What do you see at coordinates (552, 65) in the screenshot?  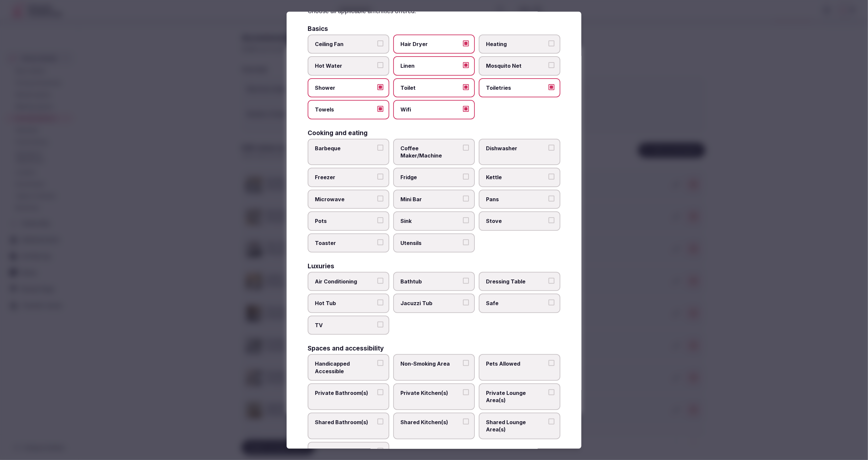 I see `button: Mosquito Net` at bounding box center [552, 65].